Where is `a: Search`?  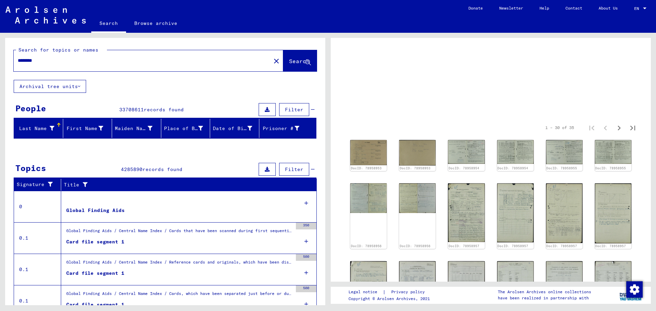
a: Search is located at coordinates (109, 24).